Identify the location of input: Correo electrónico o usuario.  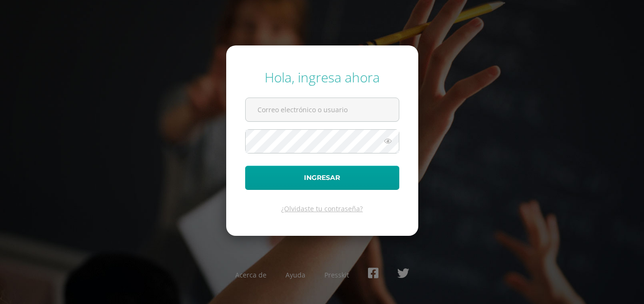
(322, 110).